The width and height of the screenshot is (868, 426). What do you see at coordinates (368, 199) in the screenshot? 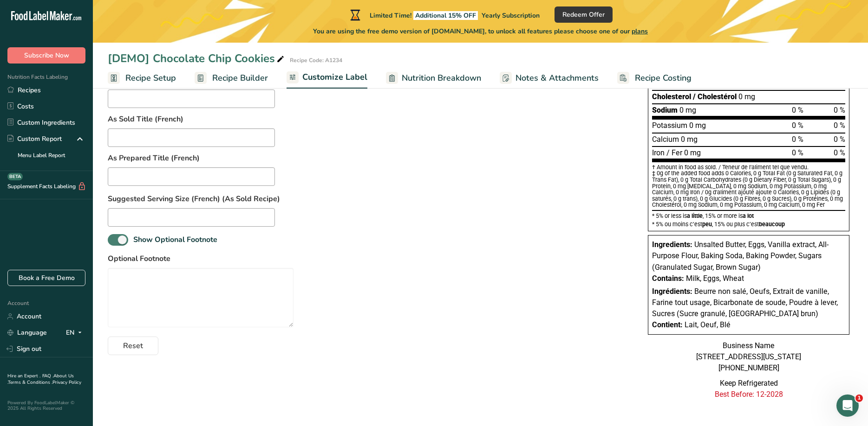
I see `label: Suggested Serving Size (French) (As Sold Recipe)` at bounding box center [368, 199].